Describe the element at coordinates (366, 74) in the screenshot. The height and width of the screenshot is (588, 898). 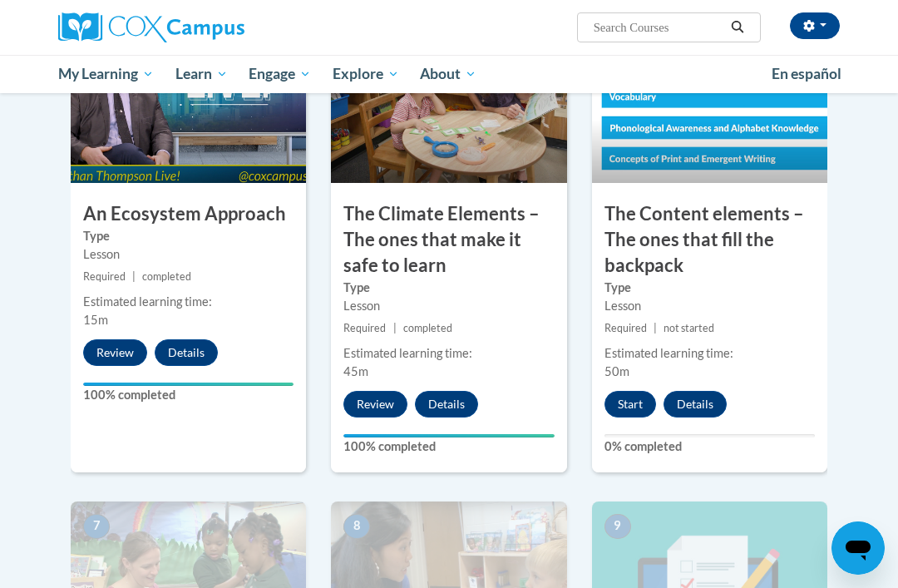
I see `span: Explore` at that location.